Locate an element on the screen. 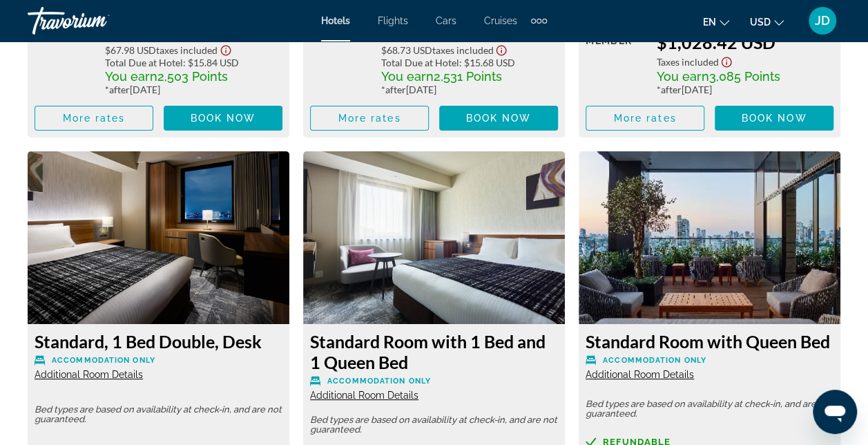  button: Change language is located at coordinates (716, 21).